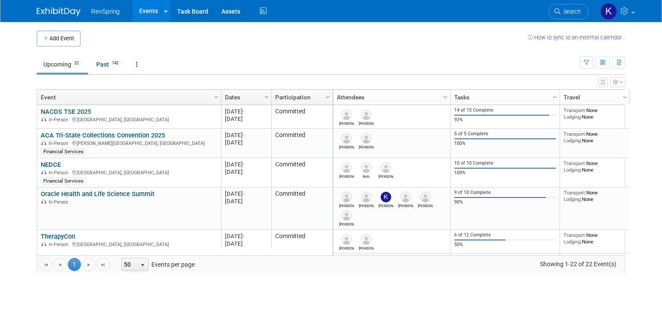  I want to click on span: RevSpring, so click(105, 11).